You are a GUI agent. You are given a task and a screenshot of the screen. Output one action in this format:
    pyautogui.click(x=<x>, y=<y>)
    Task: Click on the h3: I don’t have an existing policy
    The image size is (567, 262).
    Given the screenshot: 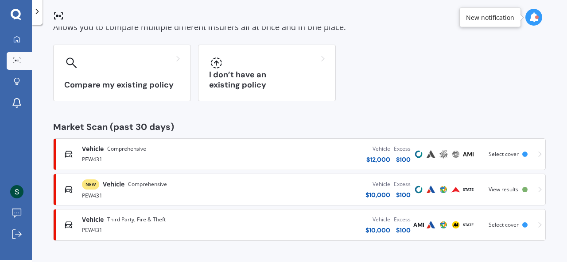 What is the action you would take?
    pyautogui.click(x=266, y=80)
    